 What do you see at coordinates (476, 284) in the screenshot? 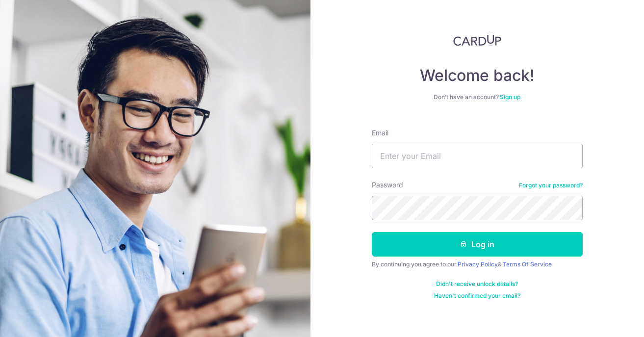
I see `a: Didn't receive unlock details?` at bounding box center [476, 284].